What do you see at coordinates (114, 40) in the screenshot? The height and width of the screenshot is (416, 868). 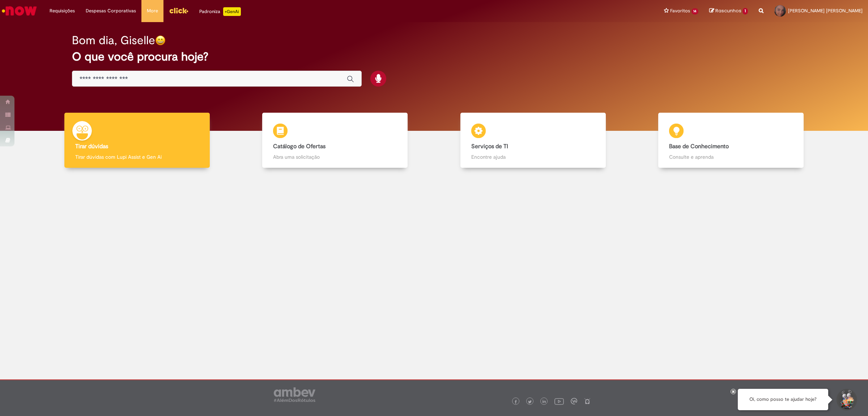 I see `h2: Bom dia, Giselle` at bounding box center [114, 40].